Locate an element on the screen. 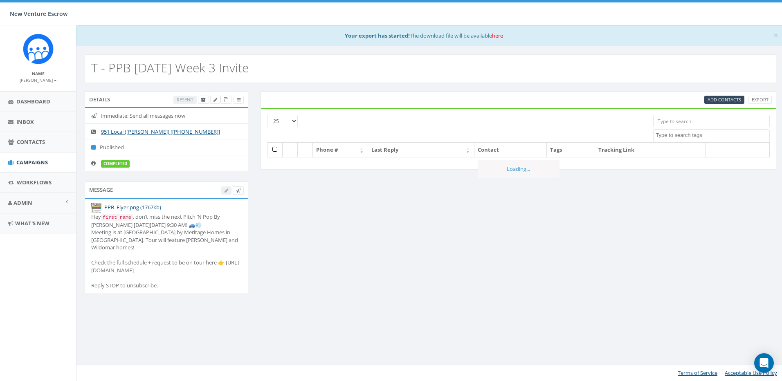 The image size is (782, 381). div: Details is located at coordinates (167, 99).